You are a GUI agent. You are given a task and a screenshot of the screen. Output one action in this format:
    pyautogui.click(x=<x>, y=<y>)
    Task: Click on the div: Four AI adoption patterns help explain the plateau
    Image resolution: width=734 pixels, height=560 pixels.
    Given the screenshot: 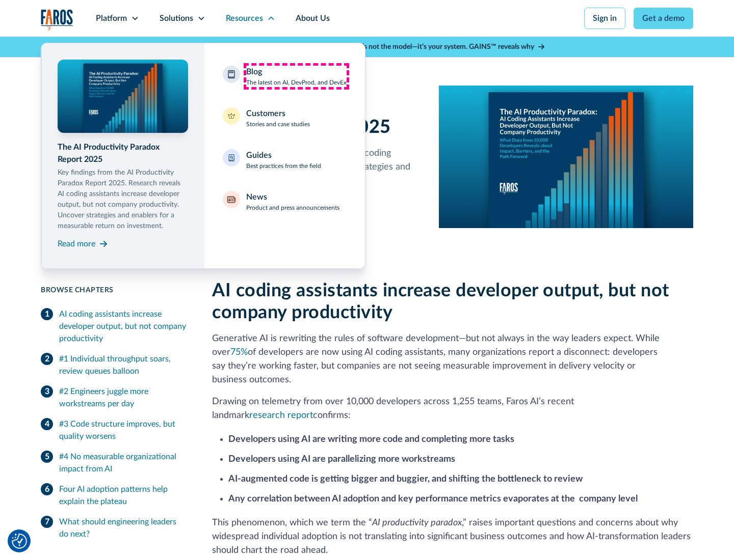 What is the action you would take?
    pyautogui.click(x=124, y=496)
    